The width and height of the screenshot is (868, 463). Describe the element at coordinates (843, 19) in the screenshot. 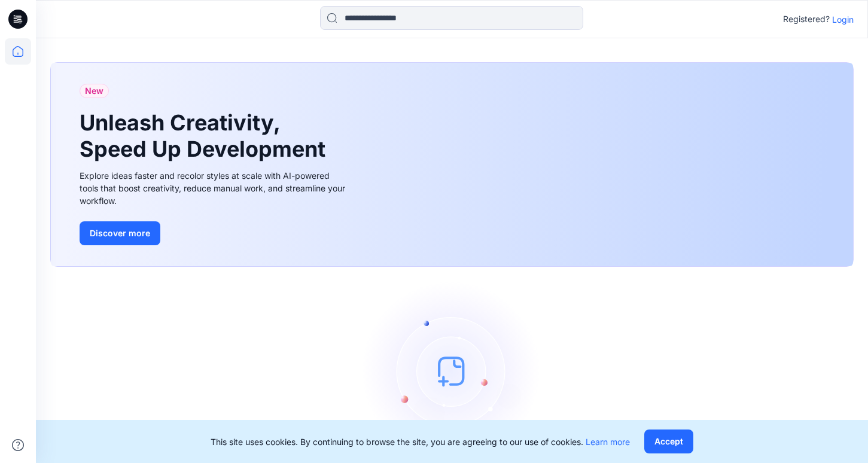

I see `p: Login` at that location.